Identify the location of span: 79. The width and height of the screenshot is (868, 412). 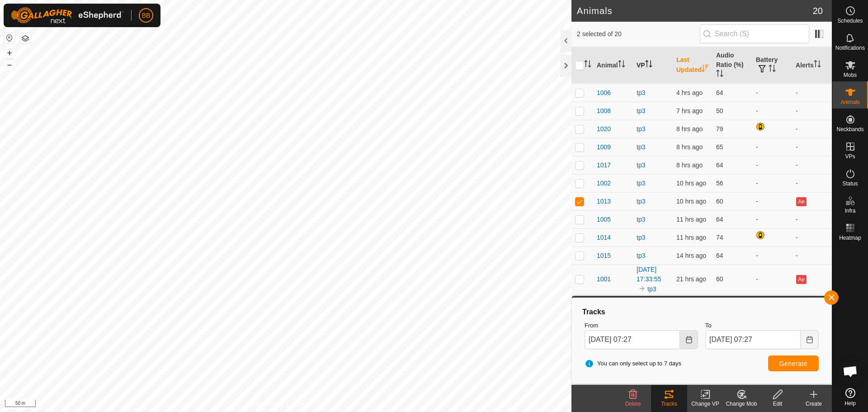
(720, 129).